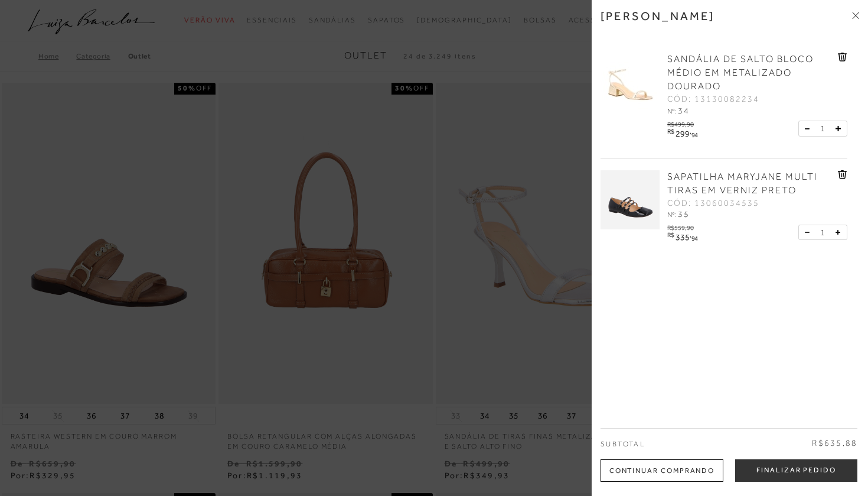  What do you see at coordinates (740, 73) in the screenshot?
I see `span: SANDÁLIA DE SALTO BLOCO MÉDIO EM METALIZADO DOURADO` at bounding box center [740, 73].